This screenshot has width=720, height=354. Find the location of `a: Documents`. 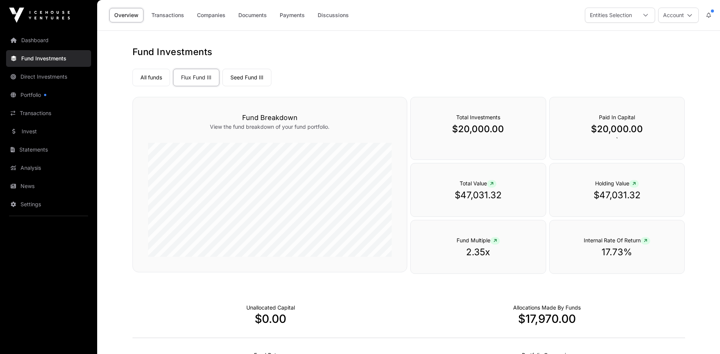

a: Documents is located at coordinates (253, 15).